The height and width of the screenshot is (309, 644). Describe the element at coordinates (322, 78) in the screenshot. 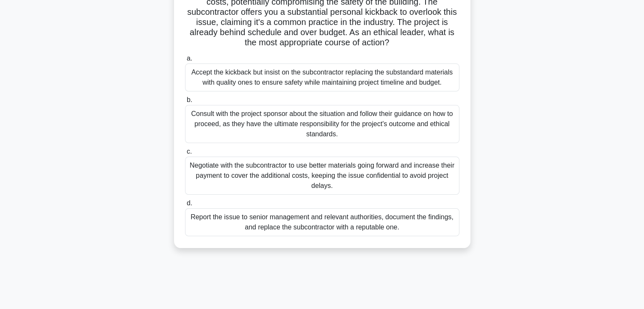

I see `div: Accept the kickback but insist on the subcontractor replacing the substandard materials with qual...` at that location.